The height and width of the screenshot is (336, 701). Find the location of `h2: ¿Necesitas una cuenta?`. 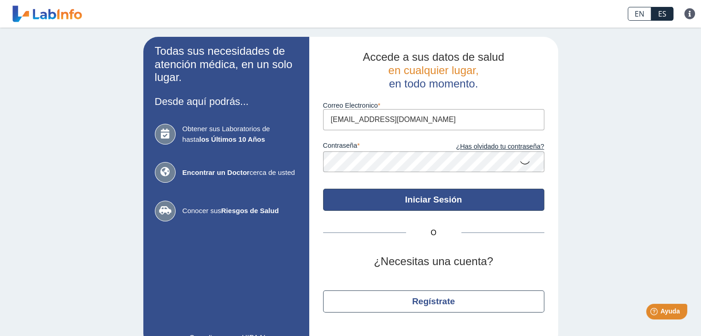

h2: ¿Necesitas una cuenta? is located at coordinates (434, 262).